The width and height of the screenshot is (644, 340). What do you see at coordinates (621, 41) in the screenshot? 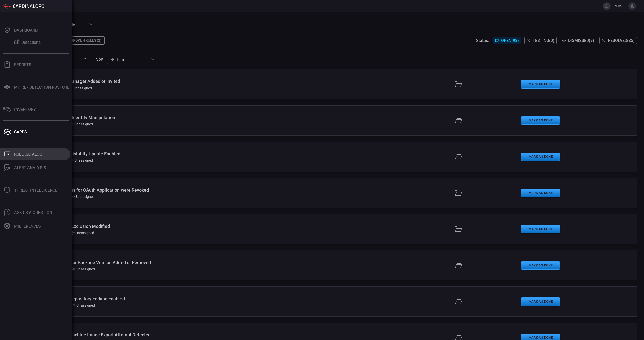
I see `span: Resolved ( 35 )` at bounding box center [621, 41].